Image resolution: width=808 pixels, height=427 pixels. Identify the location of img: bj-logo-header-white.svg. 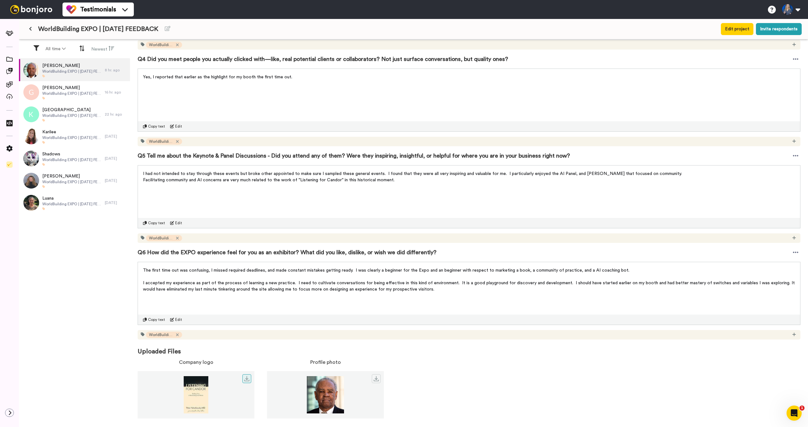
(31, 9).